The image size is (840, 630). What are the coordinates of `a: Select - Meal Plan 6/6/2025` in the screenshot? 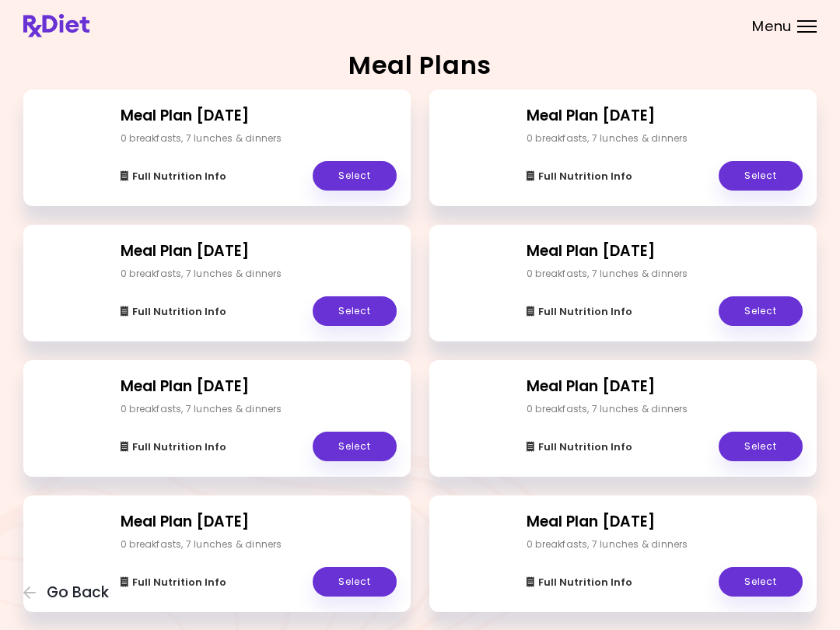 It's located at (761, 582).